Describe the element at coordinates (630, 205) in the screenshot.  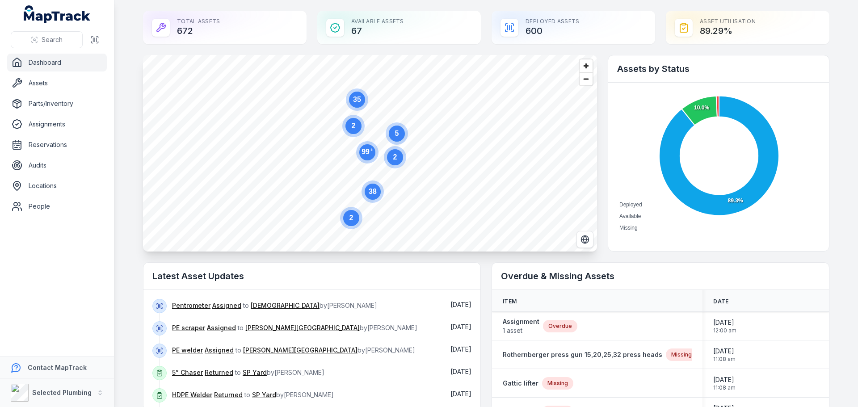
I see `span: Deployed` at that location.